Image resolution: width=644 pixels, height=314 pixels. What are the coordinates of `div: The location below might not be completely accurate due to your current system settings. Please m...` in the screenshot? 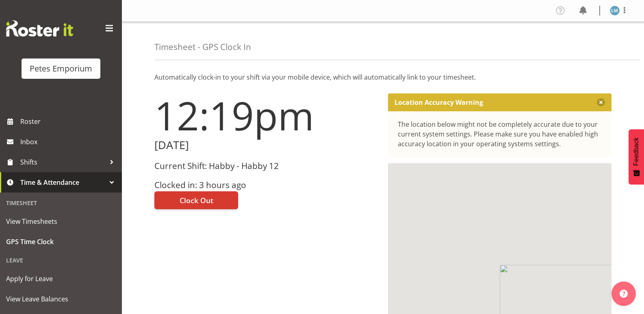 It's located at (500, 134).